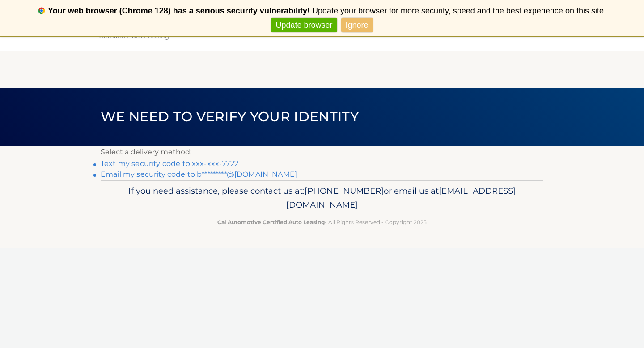 The image size is (644, 348). What do you see at coordinates (304, 25) in the screenshot?
I see `a: Update browser` at bounding box center [304, 25].